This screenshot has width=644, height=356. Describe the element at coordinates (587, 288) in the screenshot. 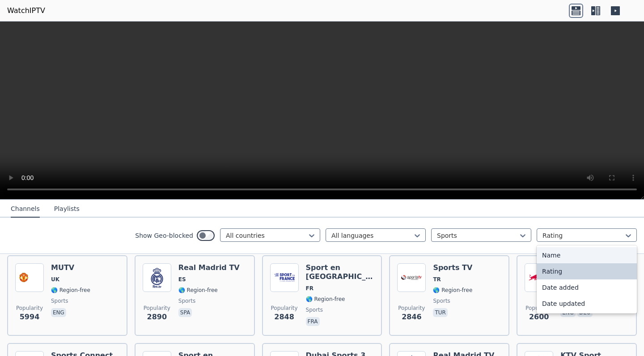

I see `div: Date added` at that location.